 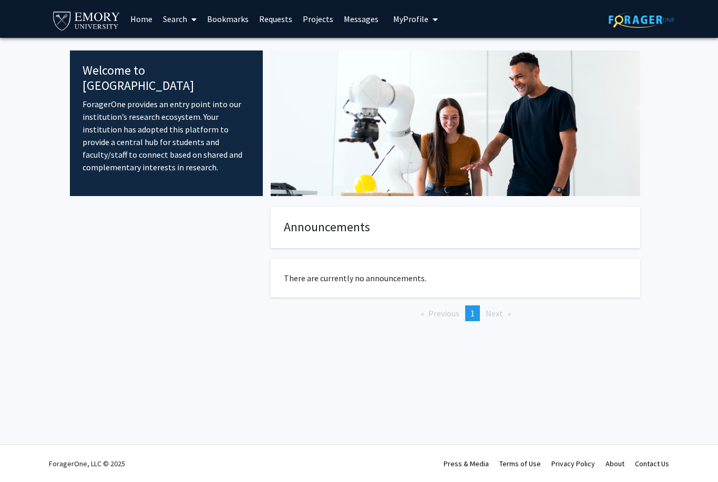 What do you see at coordinates (494, 313) in the screenshot?
I see `span: Next` at bounding box center [494, 313].